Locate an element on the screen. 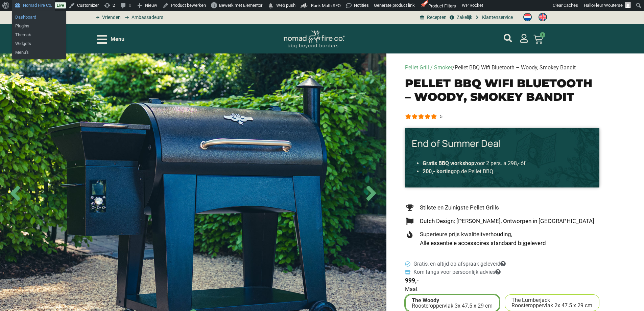  img: Avatar of Fleur Wouterse is located at coordinates (628, 5).